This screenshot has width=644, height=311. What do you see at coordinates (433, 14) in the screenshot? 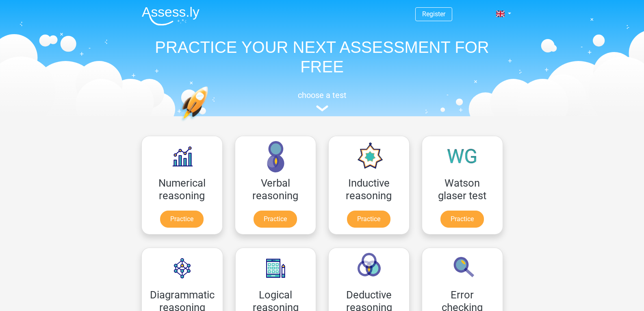
I see `a: Register` at bounding box center [433, 14].